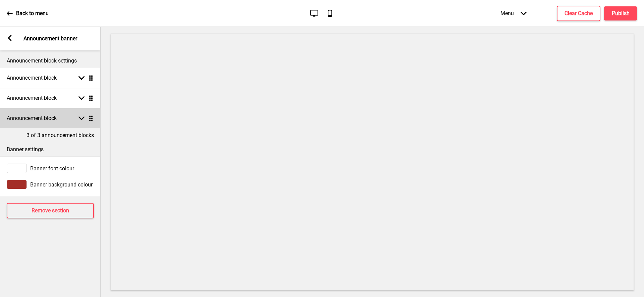  Describe the element at coordinates (578, 13) in the screenshot. I see `button: Clear Cache` at that location.